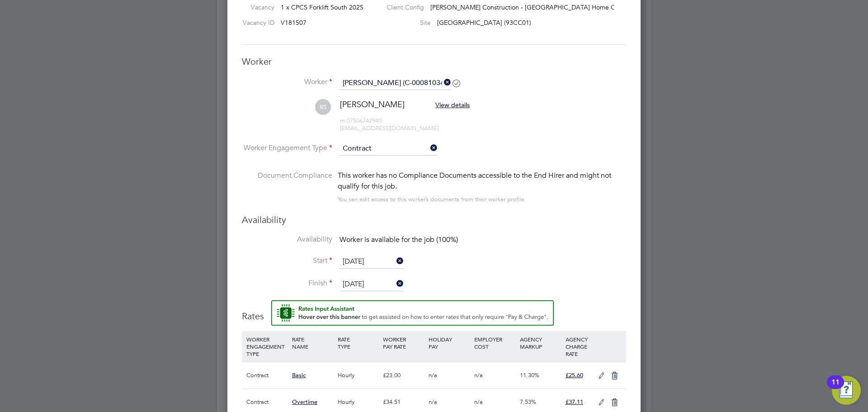 The height and width of the screenshot is (412, 868). Describe the element at coordinates (287, 239) in the screenshot. I see `label: Availability` at that location.